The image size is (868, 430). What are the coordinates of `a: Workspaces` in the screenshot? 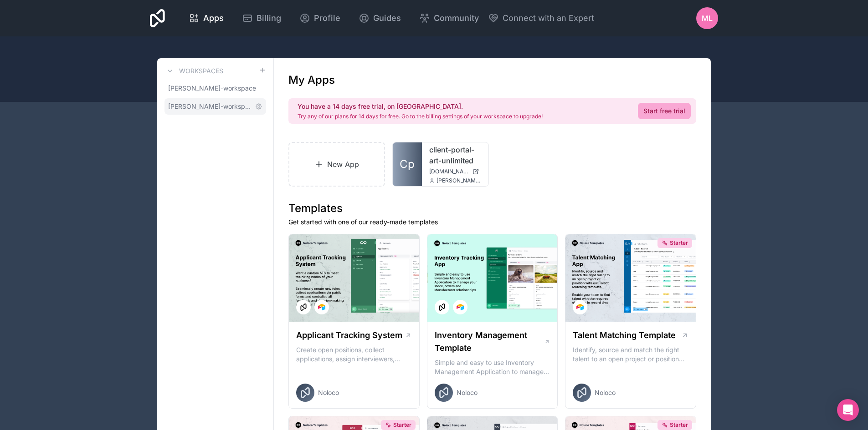 It's located at (194, 72).